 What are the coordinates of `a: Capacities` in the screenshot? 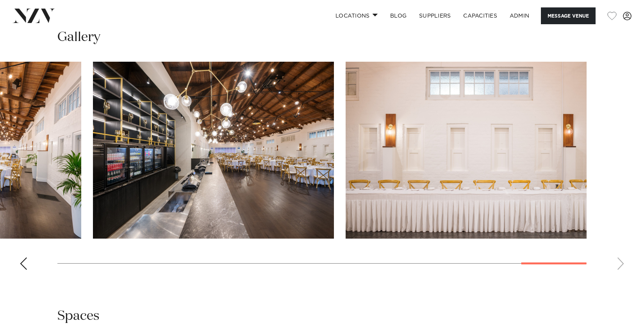 It's located at (480, 16).